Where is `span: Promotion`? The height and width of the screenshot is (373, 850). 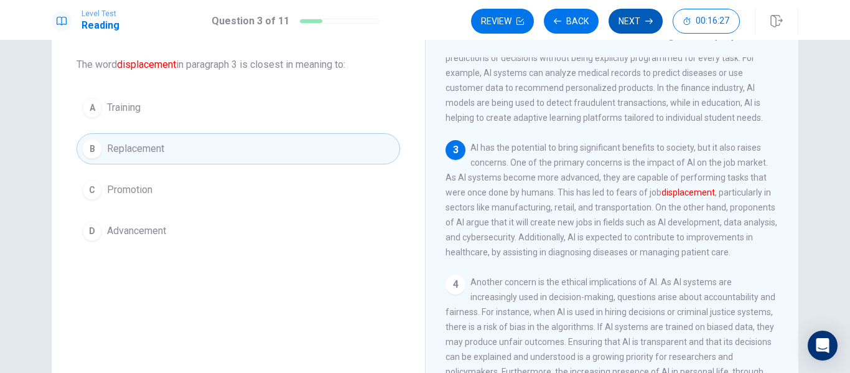 span: Promotion is located at coordinates (129, 190).